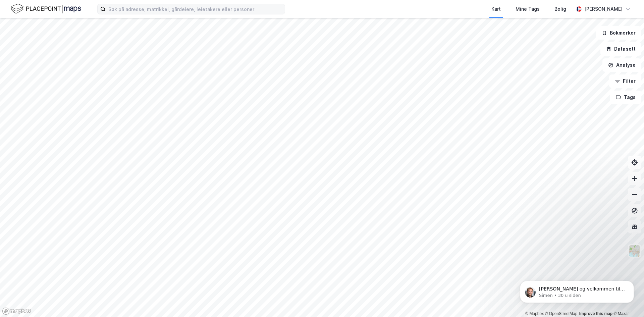  What do you see at coordinates (596, 314) in the screenshot?
I see `a: Improve this map` at bounding box center [596, 314].